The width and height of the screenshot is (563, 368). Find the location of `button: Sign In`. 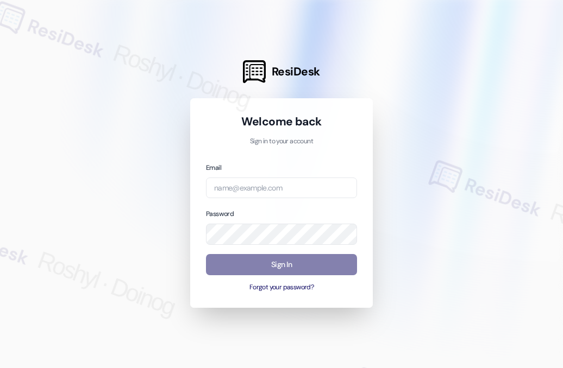

button: Sign In is located at coordinates (281, 264).